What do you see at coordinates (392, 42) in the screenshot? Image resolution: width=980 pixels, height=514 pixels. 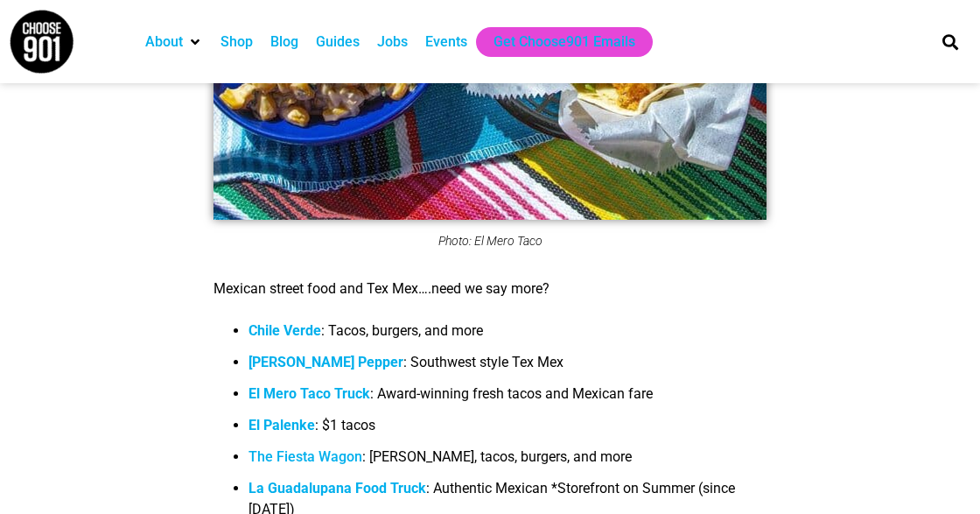 I see `div: Jobs` at bounding box center [392, 42].